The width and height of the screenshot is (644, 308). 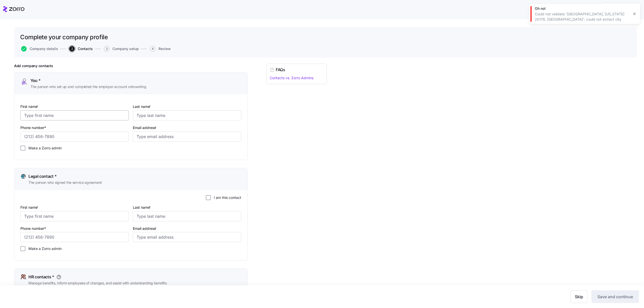 I want to click on span: Company setup, so click(x=126, y=49).